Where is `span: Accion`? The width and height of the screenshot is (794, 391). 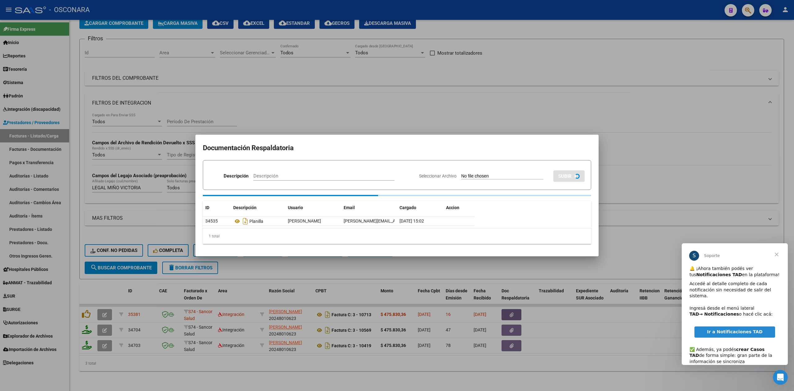
span: Accion is located at coordinates (452, 207).